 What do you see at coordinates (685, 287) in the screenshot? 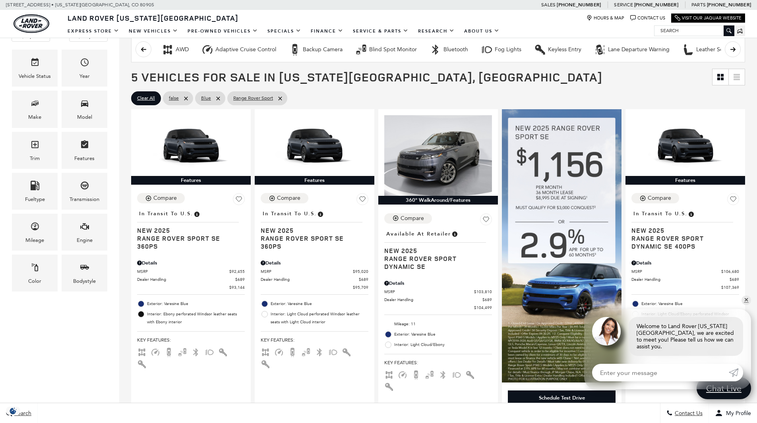
I see `a: $107,369` at bounding box center [685, 287].